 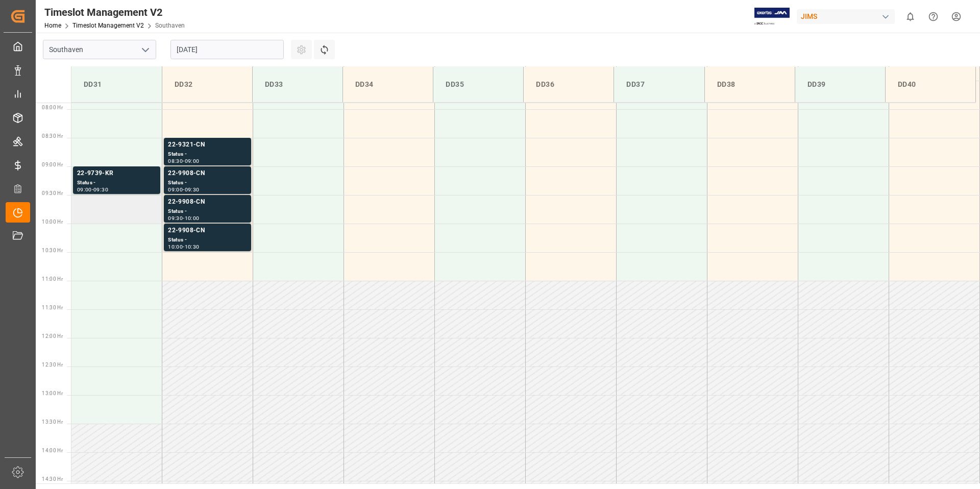 What do you see at coordinates (479, 85) in the screenshot?
I see `div: DD35` at bounding box center [479, 85].